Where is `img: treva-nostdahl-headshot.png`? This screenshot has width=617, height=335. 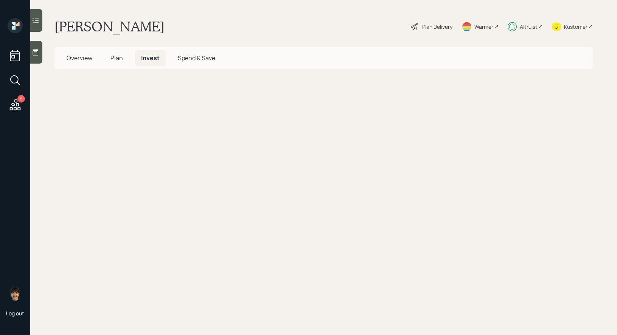 img: treva-nostdahl-headshot.png is located at coordinates (15, 293).